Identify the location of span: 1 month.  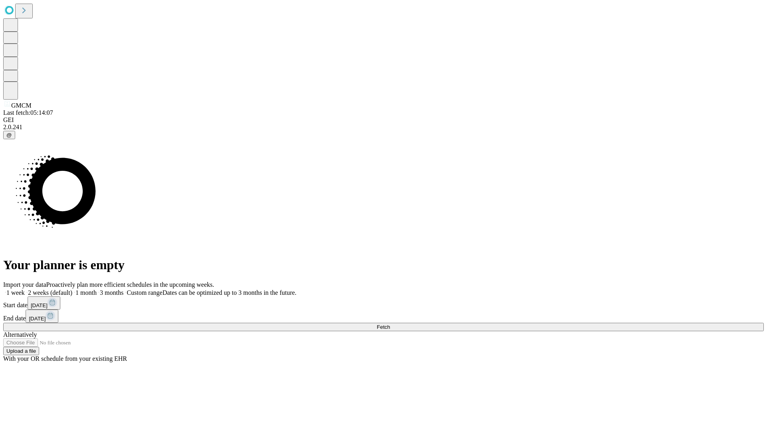
(86, 292).